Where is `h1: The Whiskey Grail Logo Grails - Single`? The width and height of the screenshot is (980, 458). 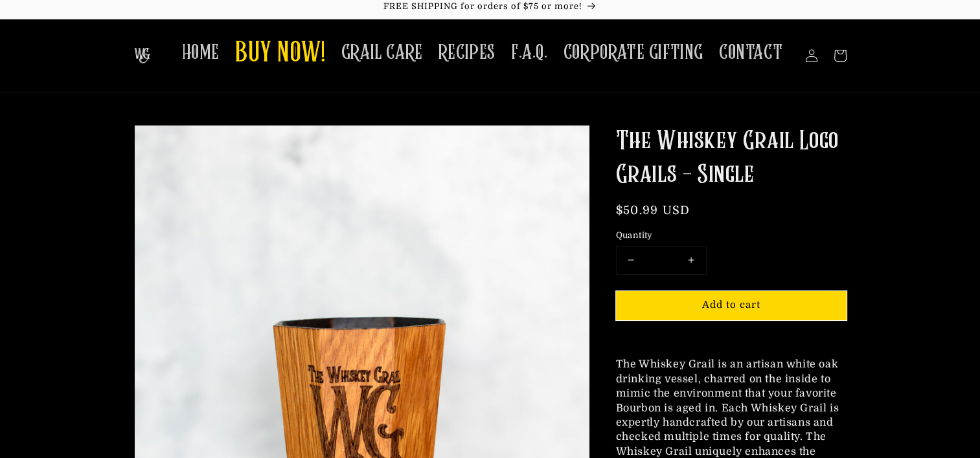
h1: The Whiskey Grail Logo Grails - Single is located at coordinates (732, 158).